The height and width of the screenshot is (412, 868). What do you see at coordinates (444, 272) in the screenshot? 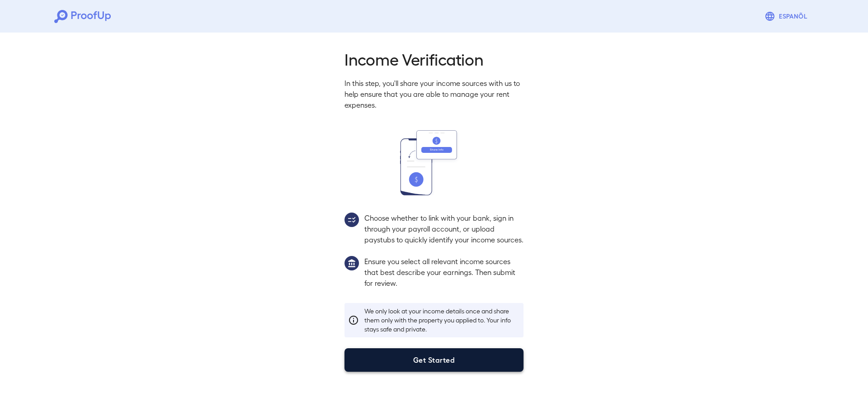
I see `p: Ensure you select all relevant income sources that best describe your earnings. Then submit for r...` at bounding box center [444, 272].